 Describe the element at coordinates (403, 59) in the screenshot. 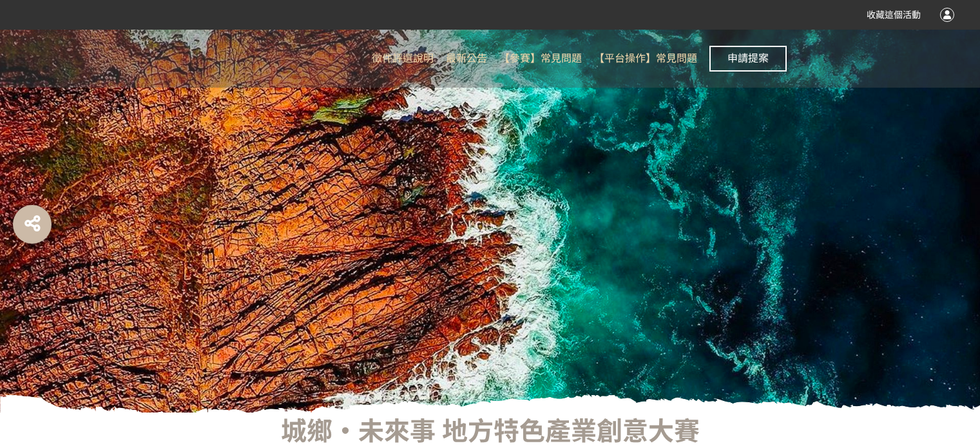

I see `a: 徵件評選說明` at that location.